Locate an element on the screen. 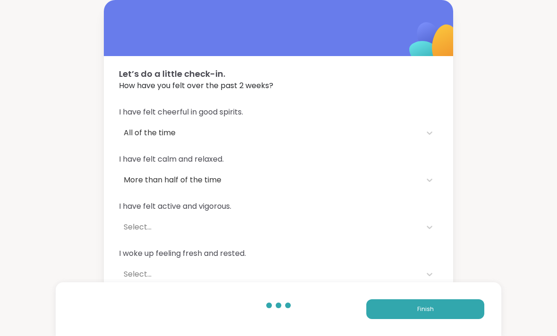 The image size is (557, 336). div: More than half of the time is located at coordinates (270, 180).